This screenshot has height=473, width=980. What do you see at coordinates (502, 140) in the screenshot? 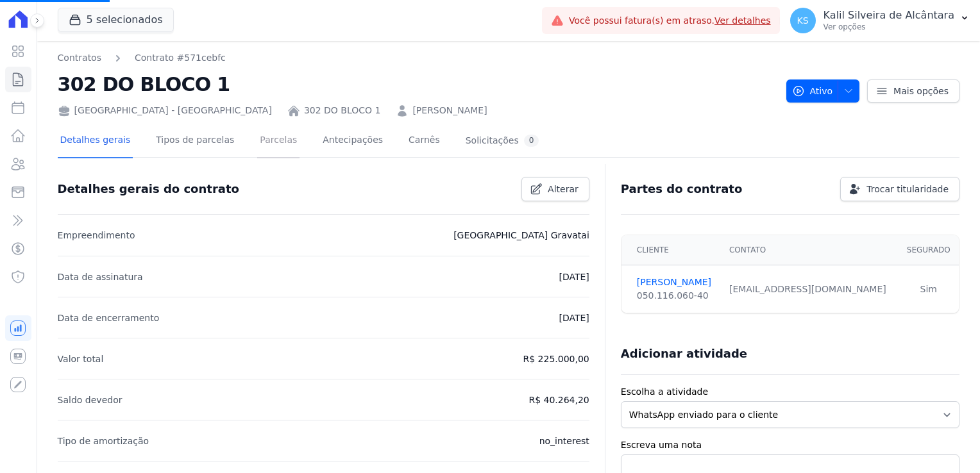
I see `div: Solicitações` at bounding box center [502, 140].